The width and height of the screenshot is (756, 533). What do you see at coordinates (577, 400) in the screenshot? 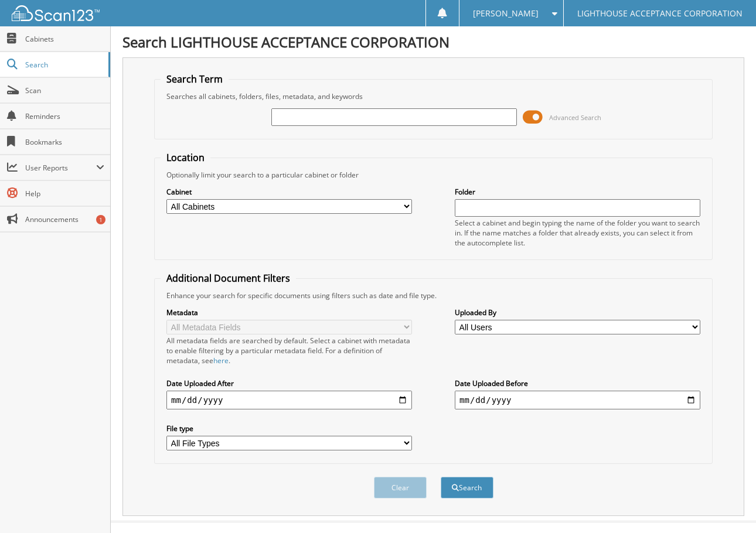
I see `input: end` at bounding box center [577, 400].